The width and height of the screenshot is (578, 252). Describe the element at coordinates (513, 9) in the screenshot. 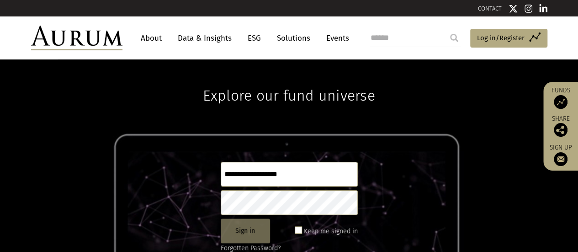

I see `img: Twitter icon` at that location.